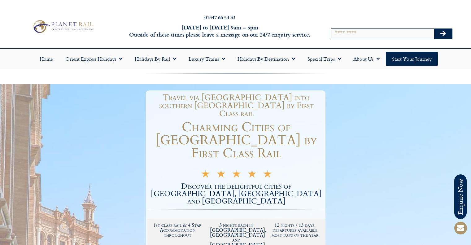 The width and height of the screenshot is (471, 245). Describe the element at coordinates (220, 17) in the screenshot. I see `a: 01347 66 53 33` at that location.